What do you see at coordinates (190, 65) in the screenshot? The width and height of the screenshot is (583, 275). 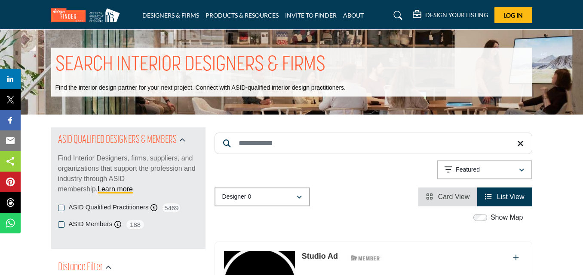 I see `h1: SEARCH INTERIOR DESIGNERS & FIRMS` at bounding box center [190, 65].